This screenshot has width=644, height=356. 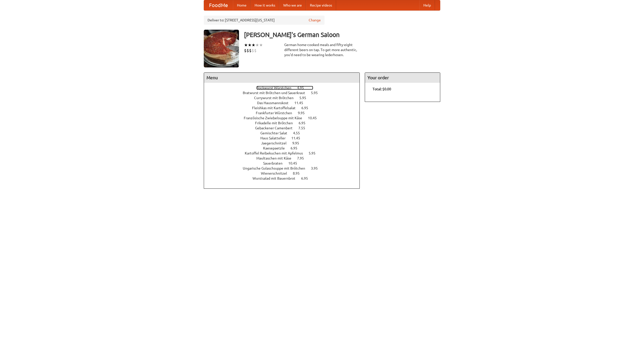 I want to click on span: Bratwurst mit Brötchen und Sauerkraut, so click(x=276, y=93).